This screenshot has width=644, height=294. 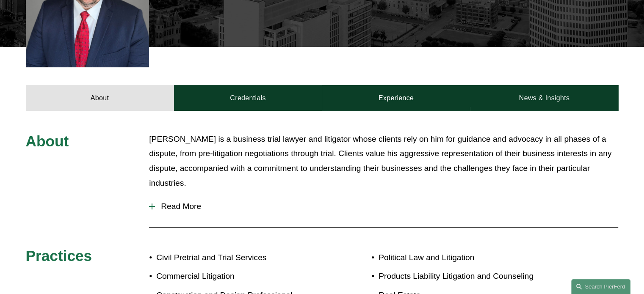 I want to click on span: Practices, so click(x=59, y=256).